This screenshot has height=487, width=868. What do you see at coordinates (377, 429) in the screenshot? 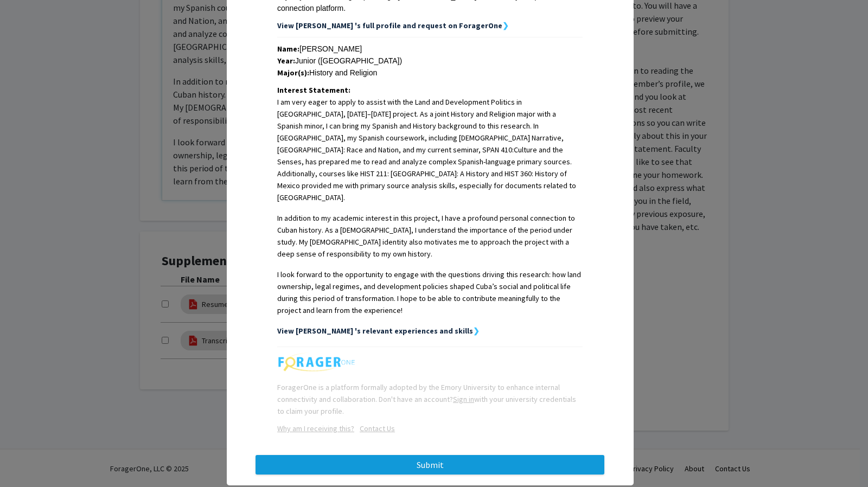
I see `u: Contact Us` at bounding box center [377, 429].